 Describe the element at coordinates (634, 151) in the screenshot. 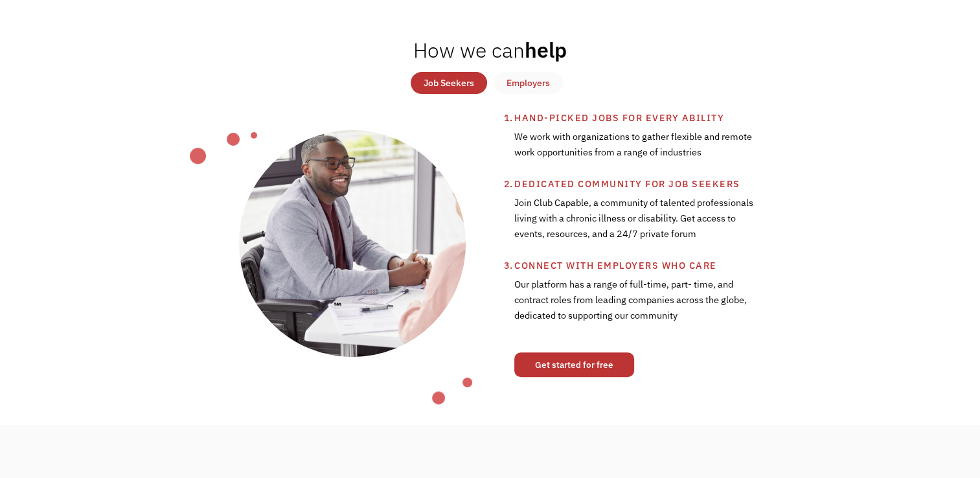

I see `div: We work with organizations to gather flexible and remote work opportunities from a range of indus...` at that location.